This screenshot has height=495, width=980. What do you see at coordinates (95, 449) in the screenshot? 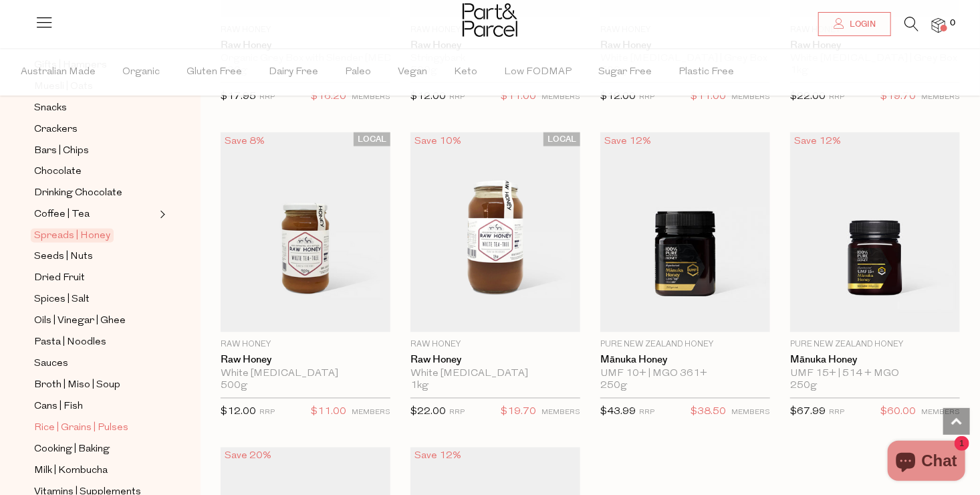
I see `a: Cooking | Baking` at bounding box center [95, 449].